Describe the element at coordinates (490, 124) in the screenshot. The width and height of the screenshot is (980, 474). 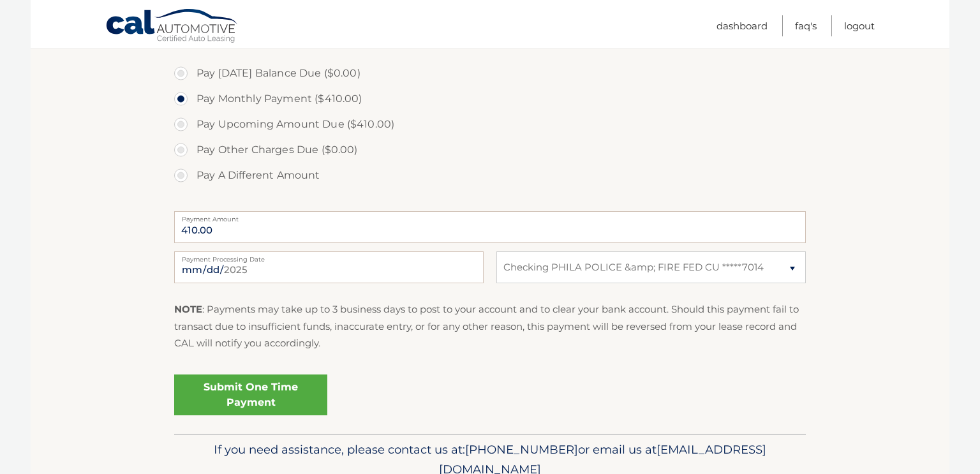
I see `label: Pay Upcoming Amount Due ($410.00)` at that location.